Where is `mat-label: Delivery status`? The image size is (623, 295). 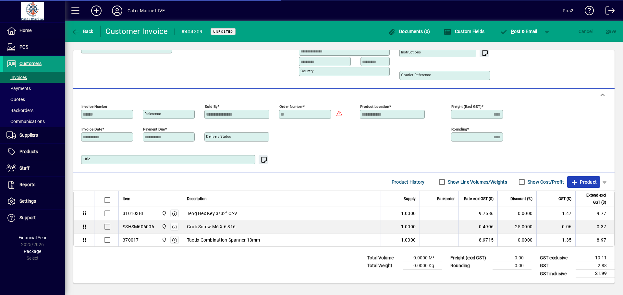 mat-label: Delivery status is located at coordinates (218, 137).